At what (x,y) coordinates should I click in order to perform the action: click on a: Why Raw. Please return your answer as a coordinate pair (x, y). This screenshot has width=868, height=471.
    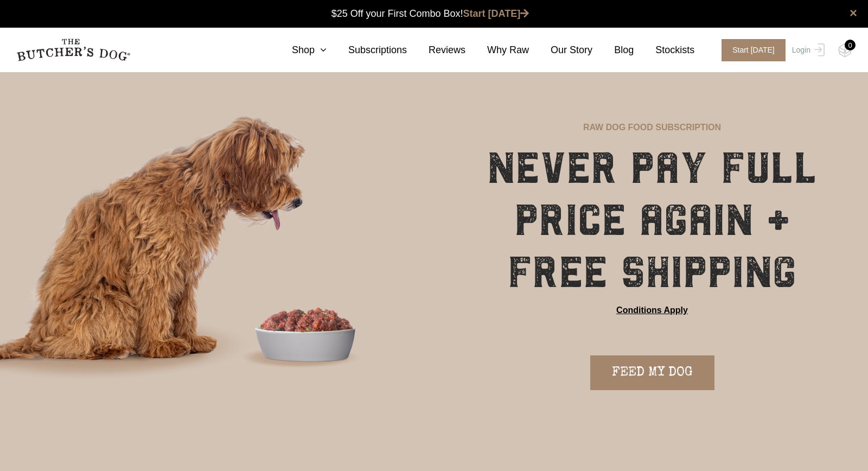
    Looking at the image, I should click on (497, 50).